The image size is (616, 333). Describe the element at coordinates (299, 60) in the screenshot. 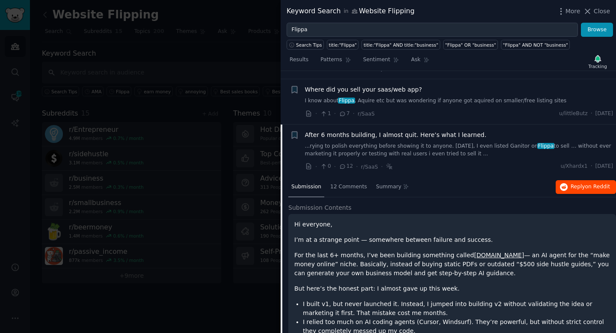

I see `span: Results` at that location.